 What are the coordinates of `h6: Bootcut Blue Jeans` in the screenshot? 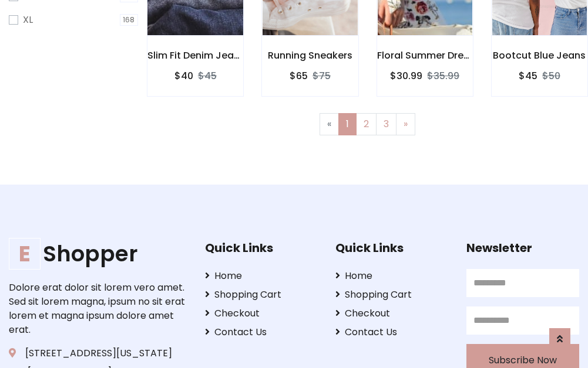 It's located at (539, 55).